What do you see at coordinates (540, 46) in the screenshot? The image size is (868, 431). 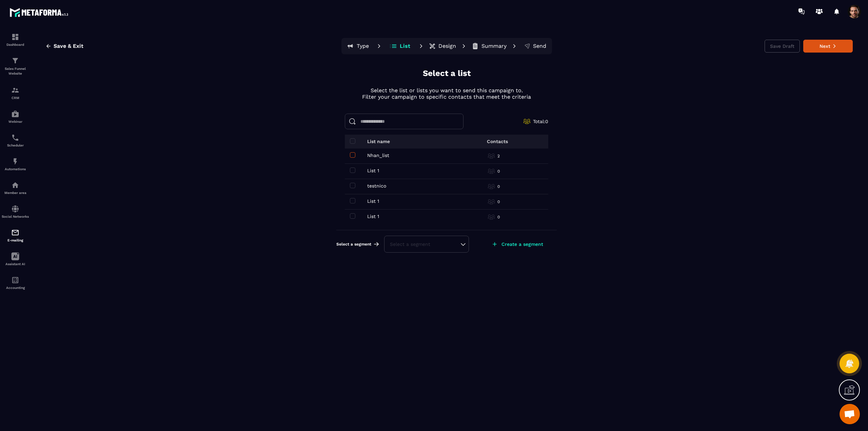 I see `p: Send` at bounding box center [540, 46].